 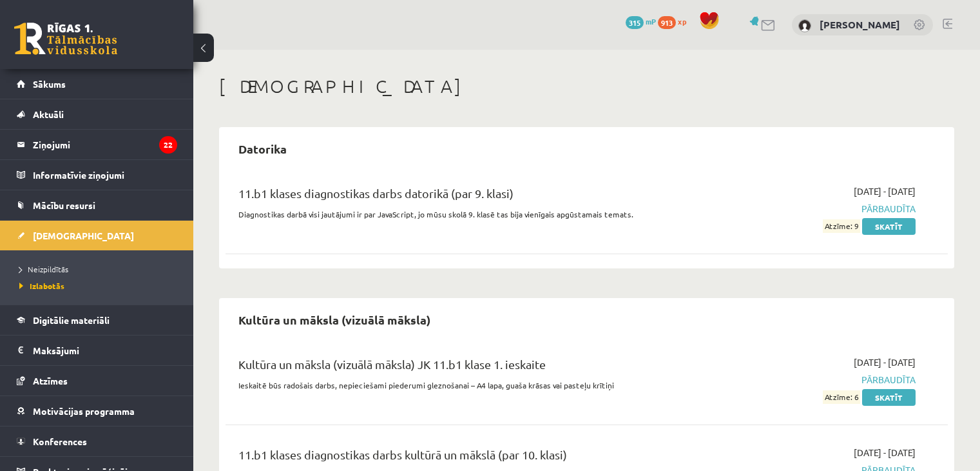 What do you see at coordinates (48, 114) in the screenshot?
I see `span: Aktuāli` at bounding box center [48, 114].